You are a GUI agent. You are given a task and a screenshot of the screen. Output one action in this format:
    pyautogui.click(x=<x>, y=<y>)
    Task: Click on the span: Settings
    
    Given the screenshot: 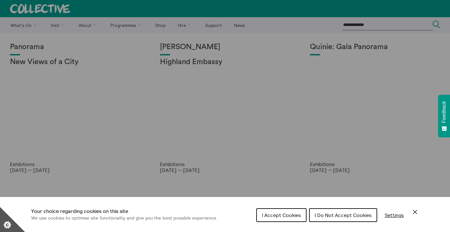 What is the action you would take?
    pyautogui.click(x=394, y=215)
    